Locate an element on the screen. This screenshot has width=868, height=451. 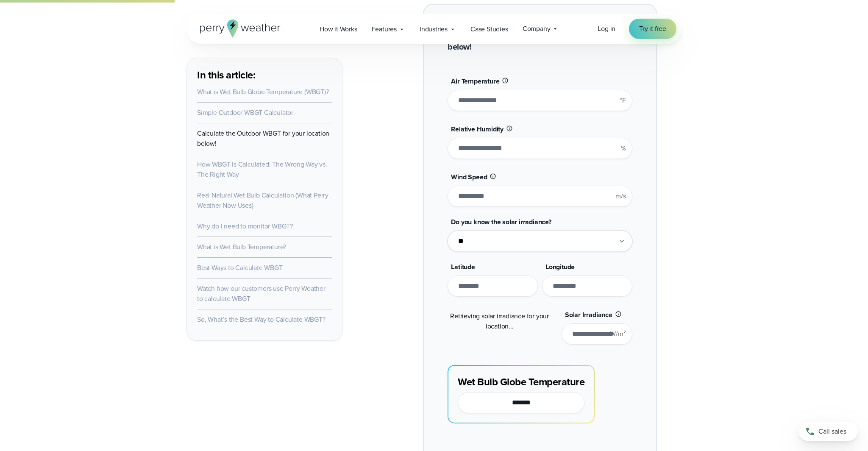
h3: In this article: is located at coordinates (265, 75).